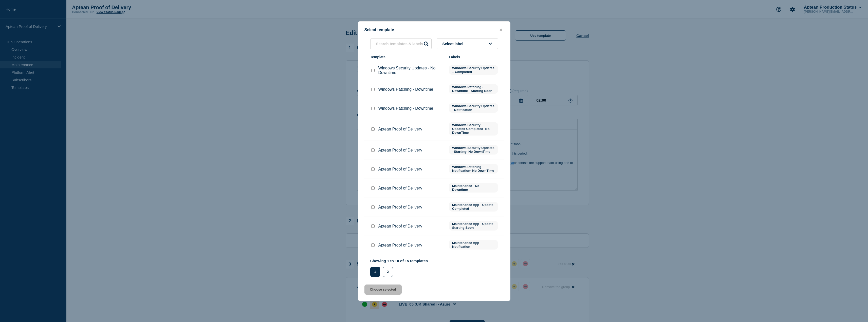 The height and width of the screenshot is (322, 868). Describe the element at coordinates (411, 71) in the screenshot. I see `p: Windows Security Updates - No Downtime` at that location.